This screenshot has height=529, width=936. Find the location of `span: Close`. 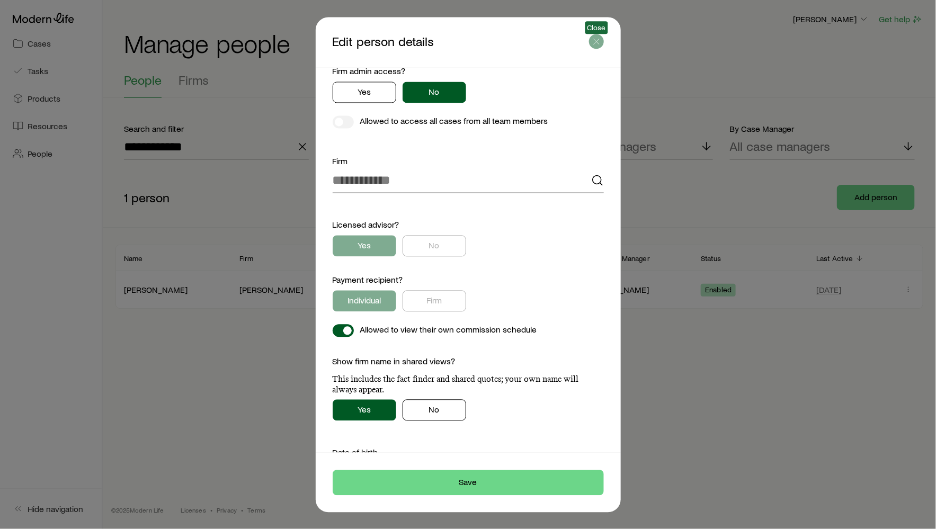

span: Close is located at coordinates (596, 28).